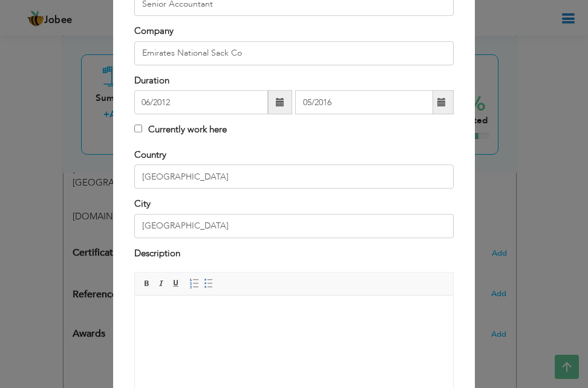 The height and width of the screenshot is (388, 588). Describe the element at coordinates (176, 283) in the screenshot. I see `a: Underline` at that location.